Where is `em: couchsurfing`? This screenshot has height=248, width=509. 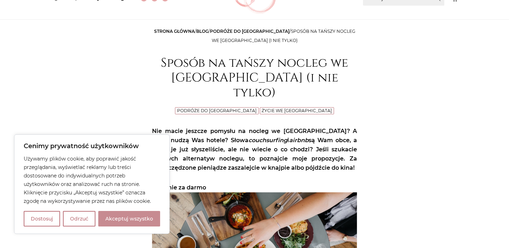 em: couchsurfing is located at coordinates (268, 140).